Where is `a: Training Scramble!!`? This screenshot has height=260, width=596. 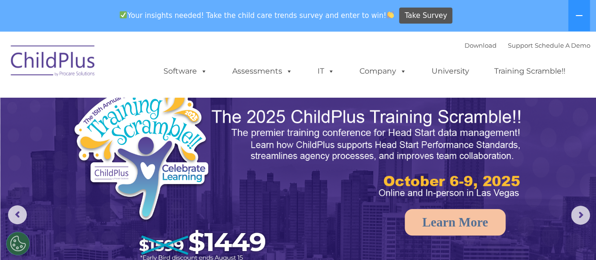
a: Training Scramble!! is located at coordinates (530, 71).